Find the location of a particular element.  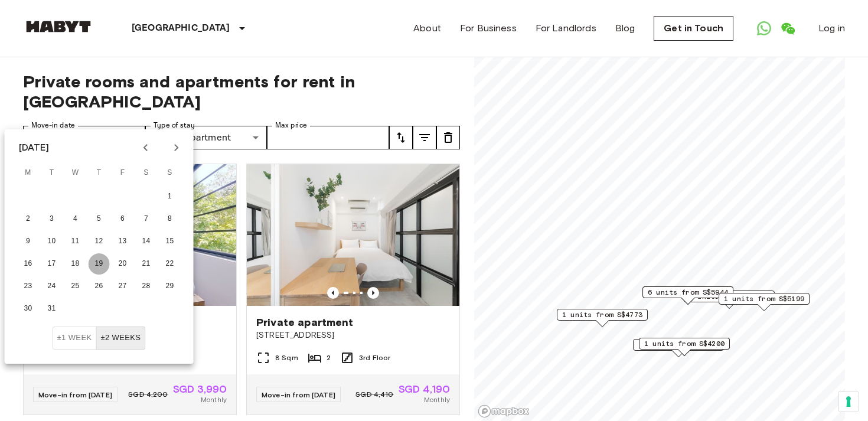

button: 13 is located at coordinates (123, 242).